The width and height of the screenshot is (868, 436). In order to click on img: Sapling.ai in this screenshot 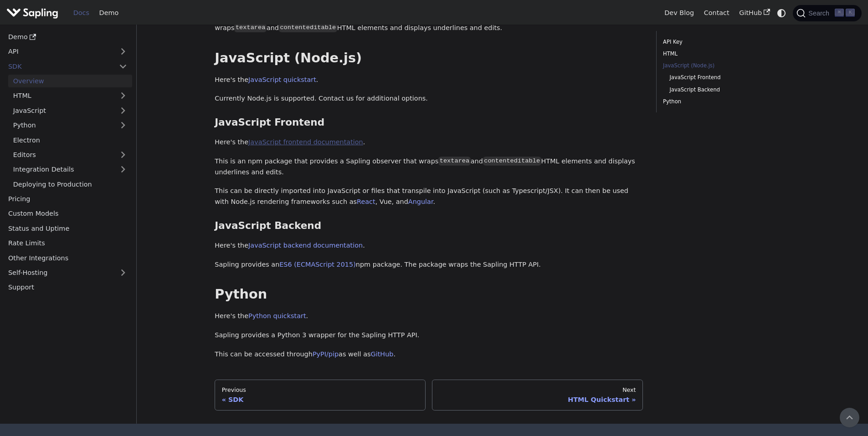, I will do `click(32, 12)`.